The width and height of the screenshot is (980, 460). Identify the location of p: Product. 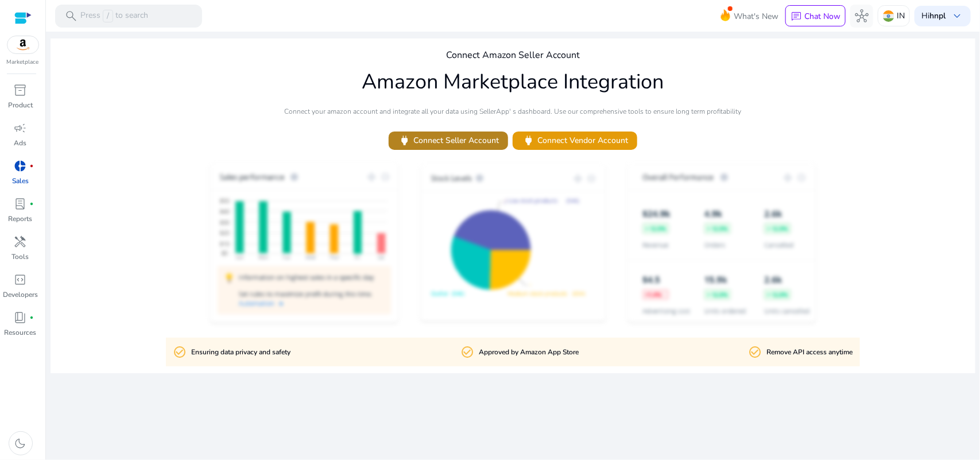
(20, 105).